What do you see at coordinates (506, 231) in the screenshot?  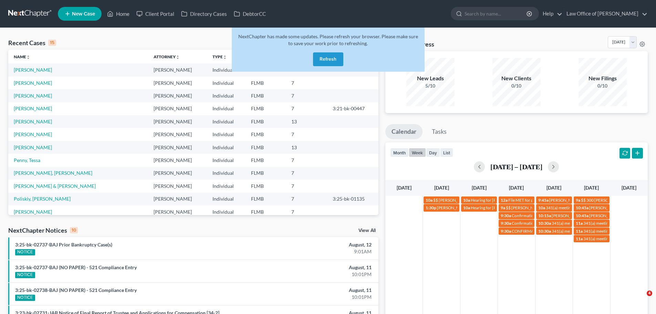 I see `span: 9:30a` at bounding box center [506, 231].